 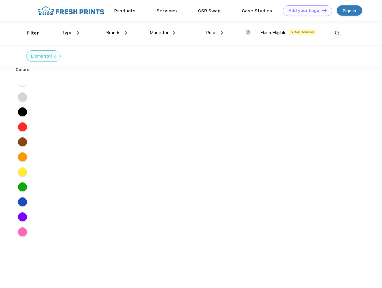 What do you see at coordinates (113, 33) in the screenshot?
I see `span: Brands` at bounding box center [113, 33].